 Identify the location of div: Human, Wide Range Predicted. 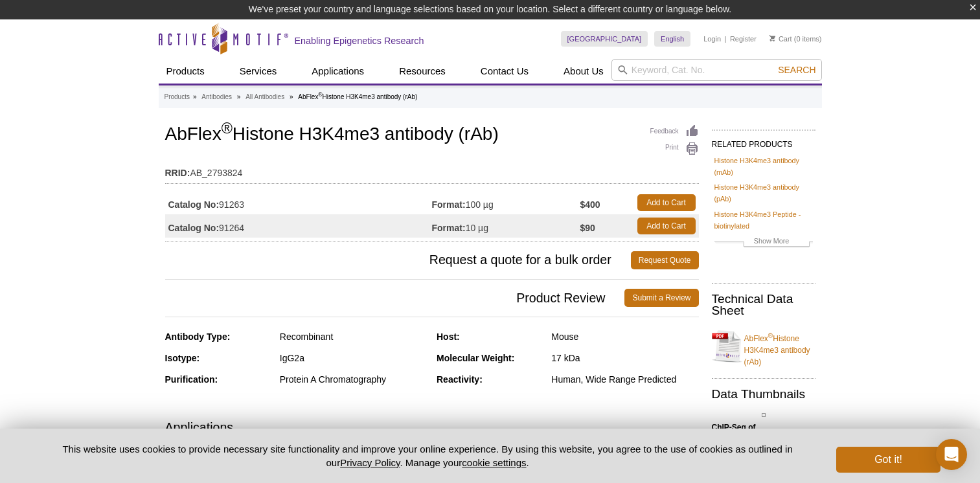
(624, 379).